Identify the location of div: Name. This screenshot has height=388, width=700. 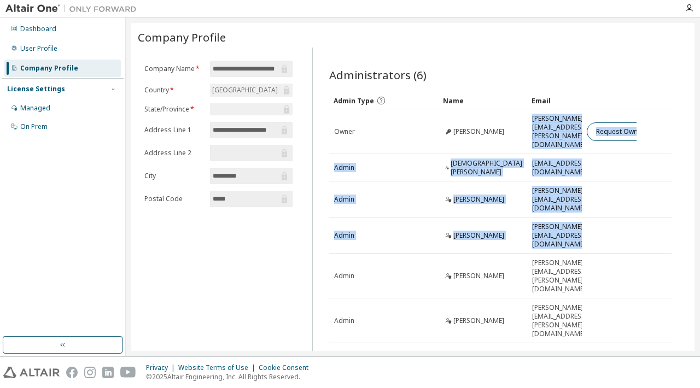
(483, 101).